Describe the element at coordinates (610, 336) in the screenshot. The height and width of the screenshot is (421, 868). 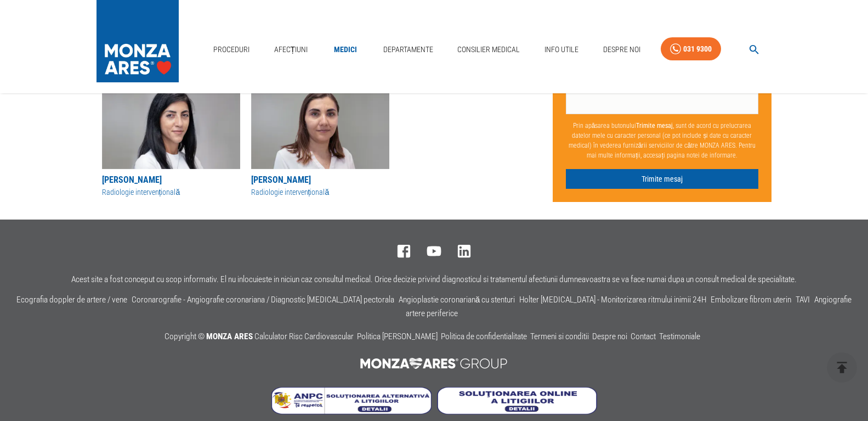
I see `a: Despre noi` at that location.